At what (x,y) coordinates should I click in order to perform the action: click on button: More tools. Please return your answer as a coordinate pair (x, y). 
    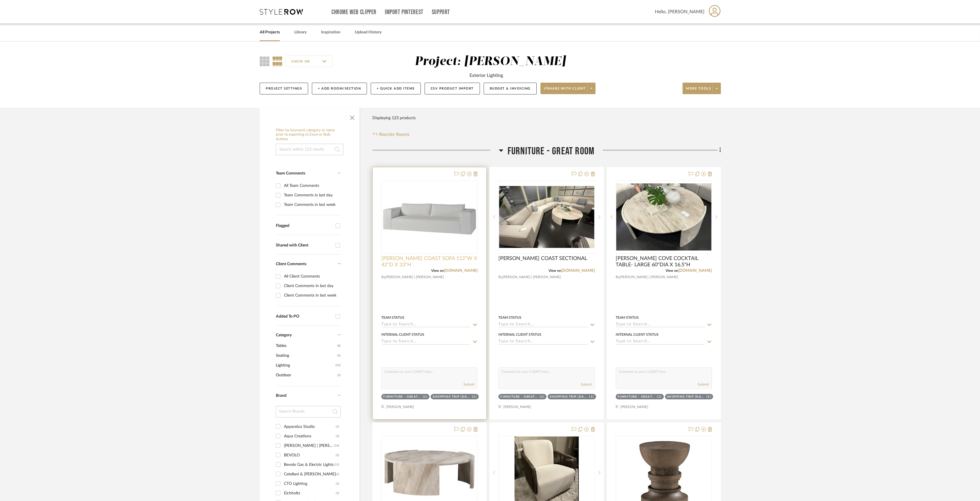
    Looking at the image, I should click on (701, 88).